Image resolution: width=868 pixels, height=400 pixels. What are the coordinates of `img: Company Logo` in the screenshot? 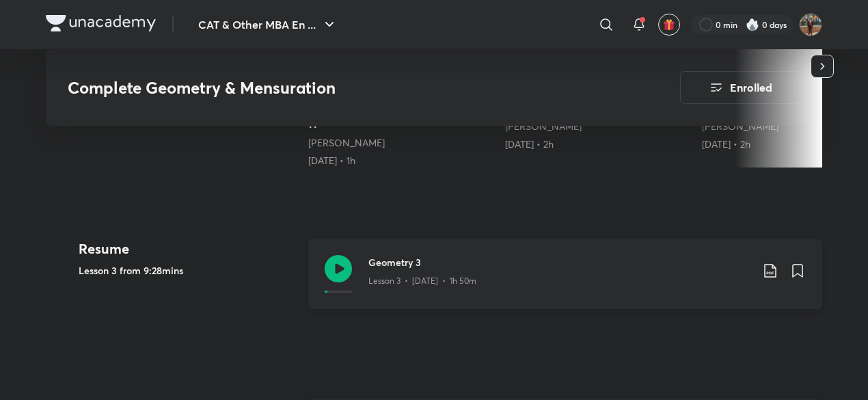 It's located at (100, 24).